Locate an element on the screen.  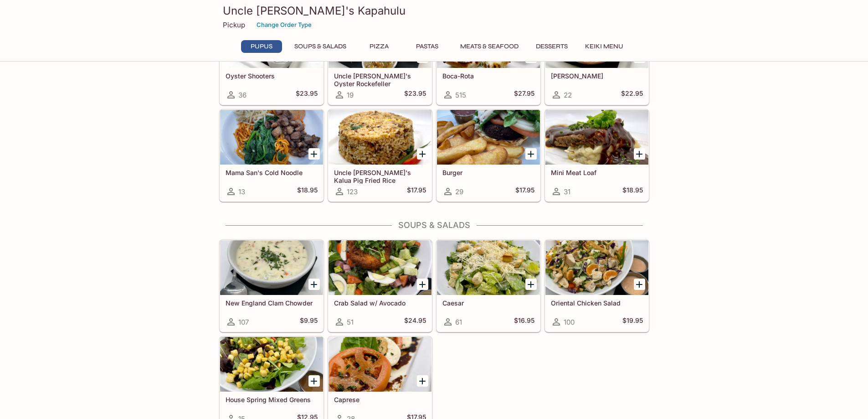
a: Mini Meat Loaf31$18.95 is located at coordinates (597, 156).